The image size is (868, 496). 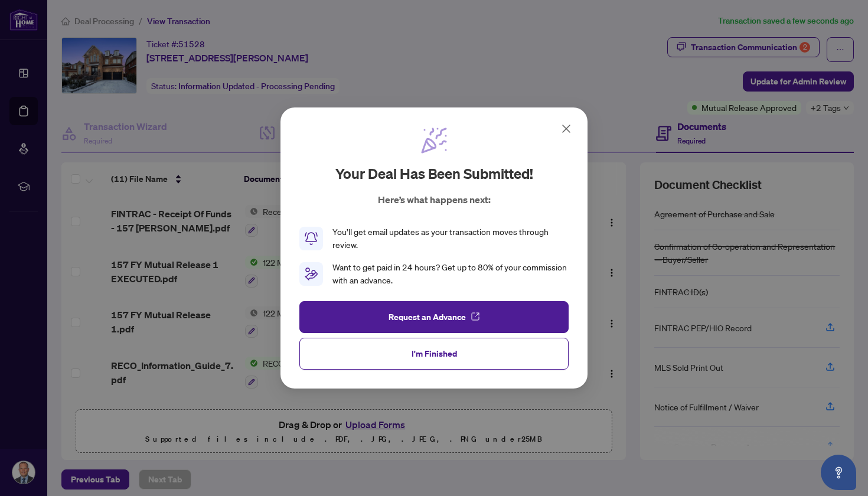 I want to click on div: Want to get paid in 24 hours? Get up to 80% of your commission with an advance., so click(x=451, y=274).